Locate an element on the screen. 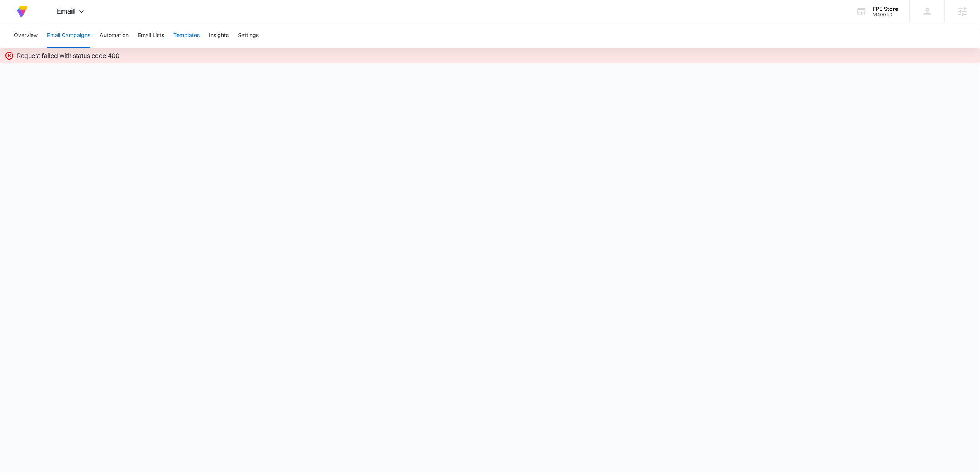 The height and width of the screenshot is (473, 980). p: Request failed with status code 400 is located at coordinates (68, 56).